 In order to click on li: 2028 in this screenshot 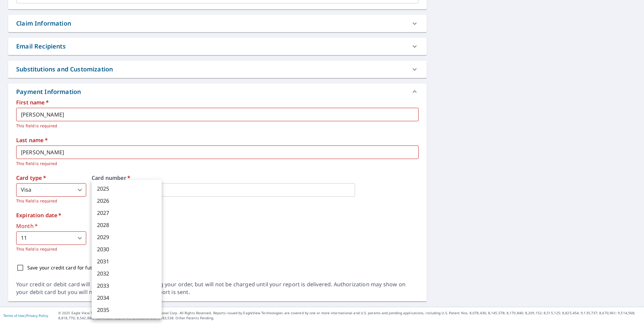, I will do `click(127, 225)`.